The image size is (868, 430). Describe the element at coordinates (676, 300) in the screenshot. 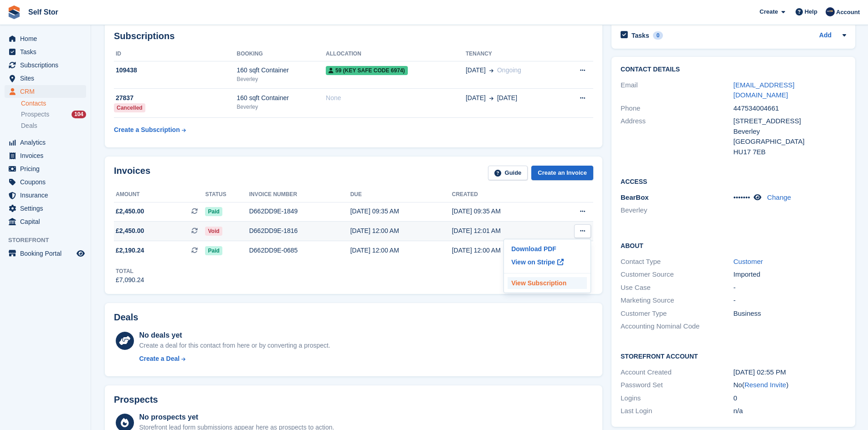

I see `div: Marketing Source` at that location.